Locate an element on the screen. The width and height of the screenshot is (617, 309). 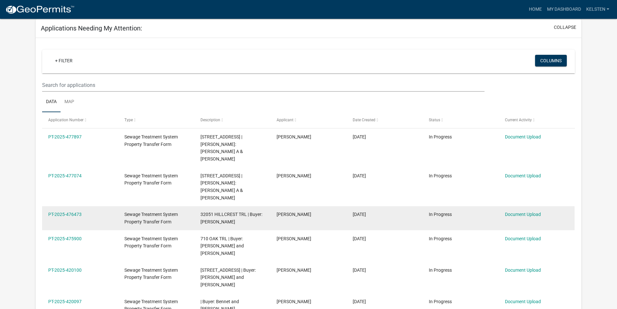
span: 09/11/2025 is located at coordinates (359, 176).